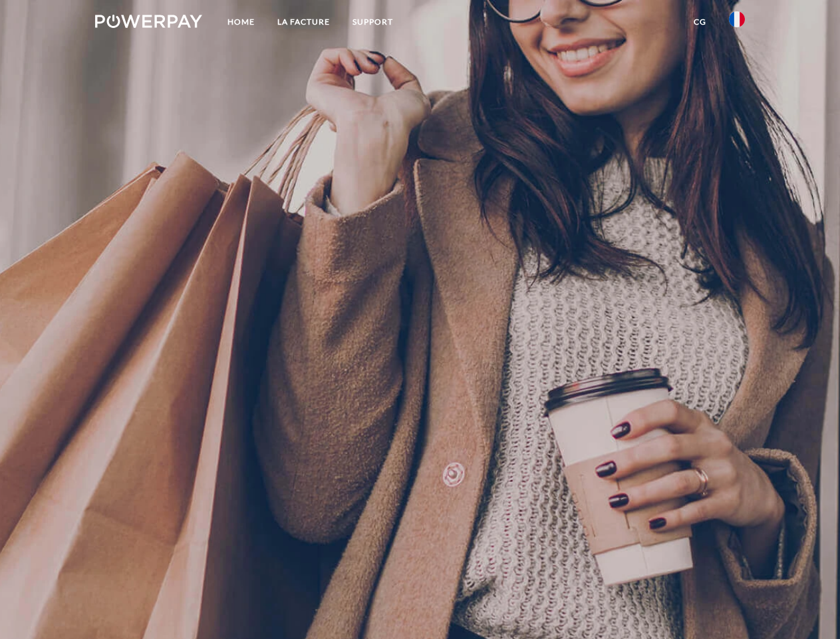 Image resolution: width=840 pixels, height=639 pixels. I want to click on a: Home, so click(241, 22).